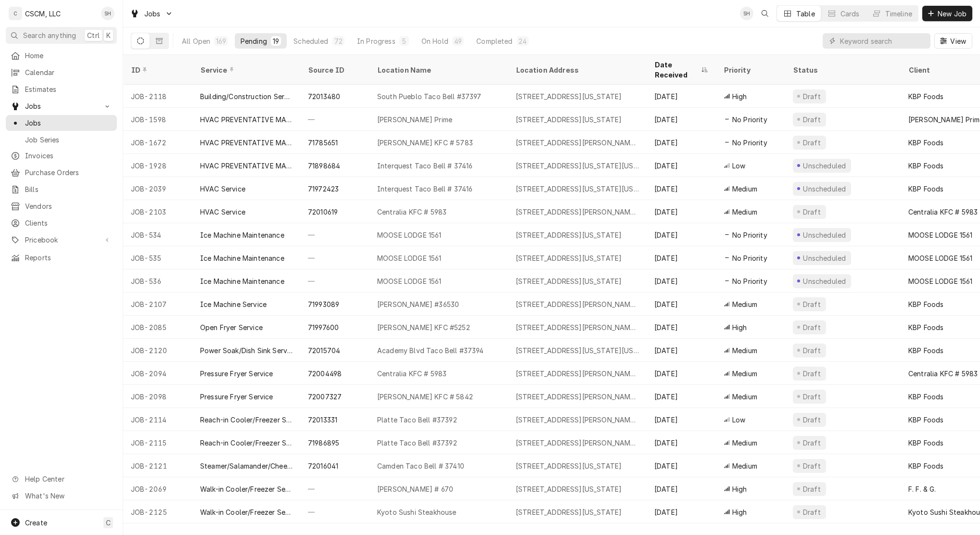  Describe the element at coordinates (69, 140) in the screenshot. I see `span: Job Series` at that location.